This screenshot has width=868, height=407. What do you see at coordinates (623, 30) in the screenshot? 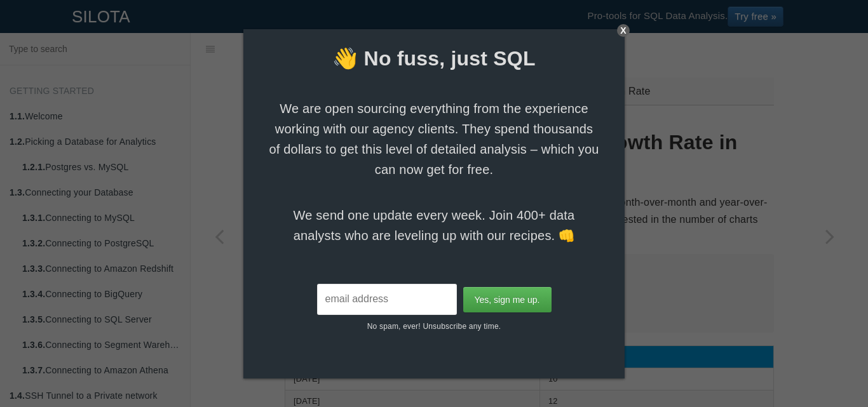
I see `div: X` at bounding box center [623, 30].